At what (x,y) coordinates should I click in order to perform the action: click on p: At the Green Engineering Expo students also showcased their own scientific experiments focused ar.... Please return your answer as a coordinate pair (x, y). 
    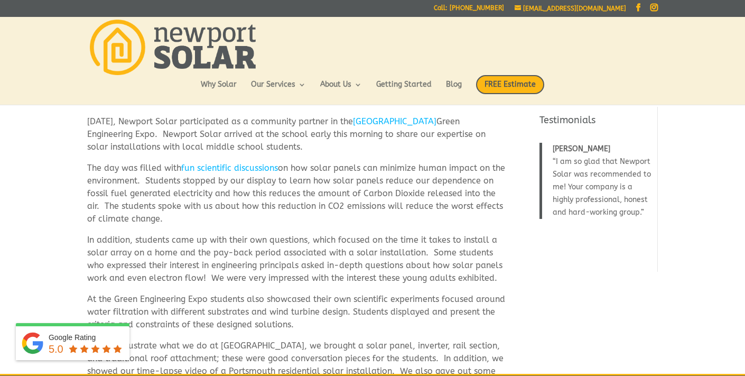
    Looking at the image, I should click on (297, 316).